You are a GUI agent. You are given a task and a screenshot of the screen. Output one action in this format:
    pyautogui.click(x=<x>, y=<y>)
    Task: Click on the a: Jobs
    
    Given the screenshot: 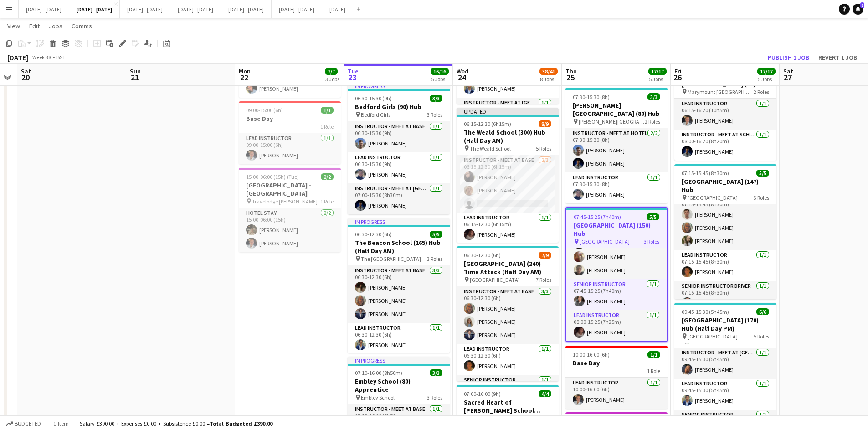 What is the action you would take?
    pyautogui.click(x=55, y=26)
    